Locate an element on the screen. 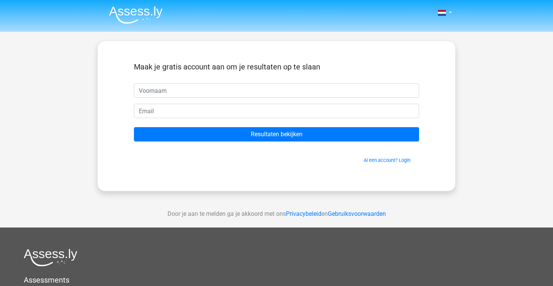  a: Gebruiksvoorwaarden is located at coordinates (357, 214).